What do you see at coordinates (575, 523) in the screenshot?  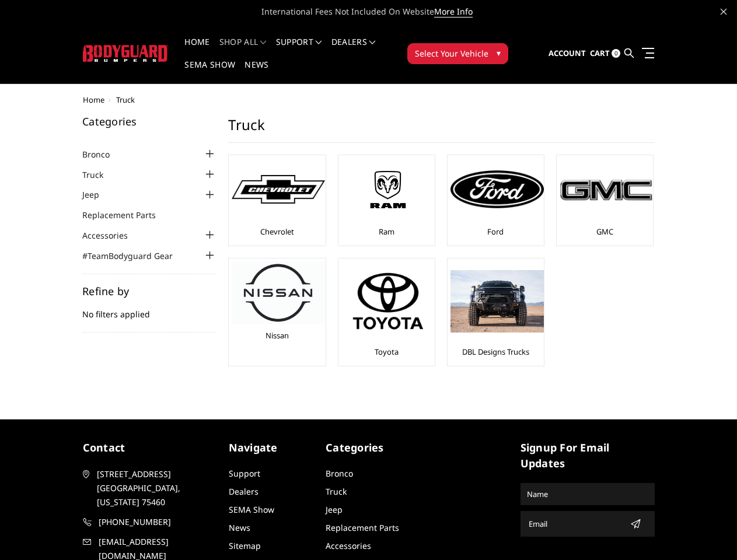 I see `input: Email` at bounding box center [575, 523].